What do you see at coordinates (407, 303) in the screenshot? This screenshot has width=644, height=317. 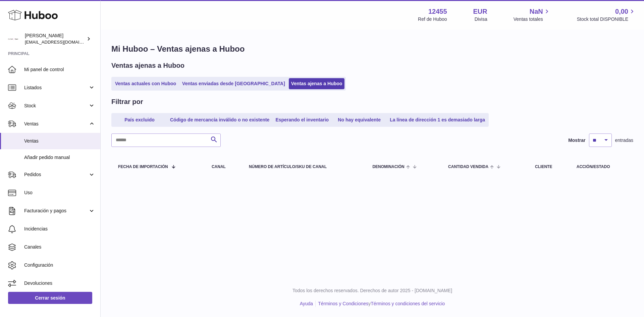 I see `a: Términos y condiciones del servicio` at bounding box center [407, 303].